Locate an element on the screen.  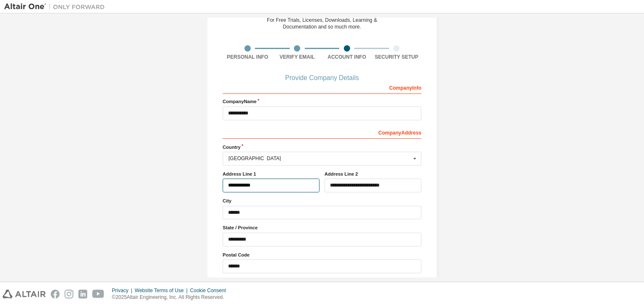
p: © 2025 Altair Engineering, Inc. All Rights Reserved. is located at coordinates (172, 297).